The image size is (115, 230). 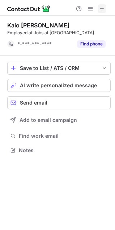 What do you see at coordinates (33, 103) in the screenshot?
I see `span: Send email` at bounding box center [33, 103].